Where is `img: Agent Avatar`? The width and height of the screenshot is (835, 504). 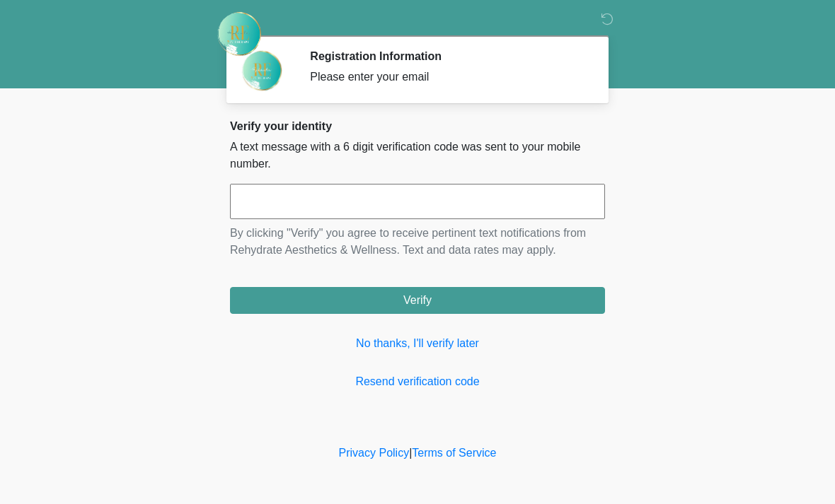 img: Agent Avatar is located at coordinates (262, 71).